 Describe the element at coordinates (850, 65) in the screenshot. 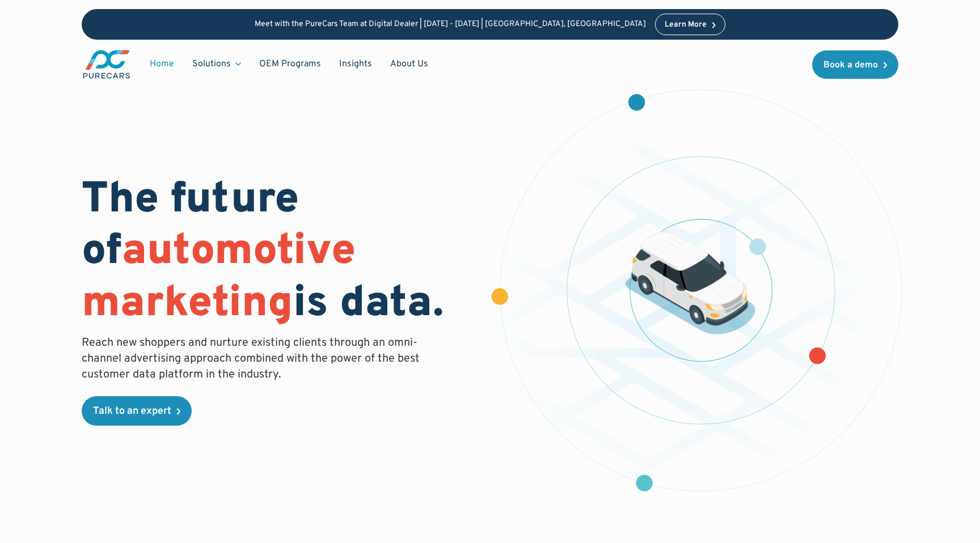

I see `div: Book a demo` at that location.